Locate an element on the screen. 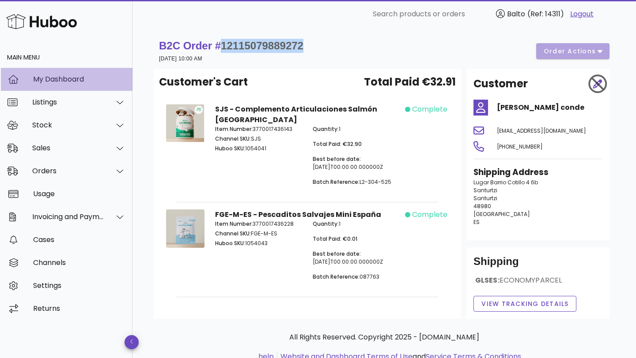 The image size is (636, 358). div: Listings is located at coordinates (68, 102).